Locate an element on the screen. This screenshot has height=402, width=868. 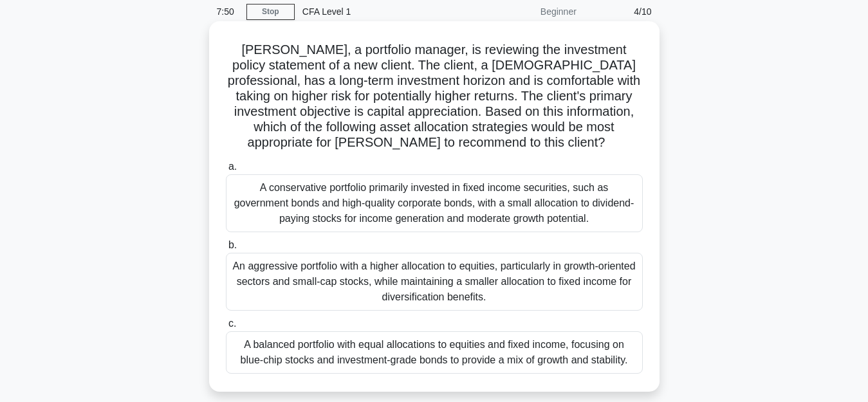
div: An aggressive portfolio with a higher allocation to equities, particularly in growth-oriented sec... is located at coordinates (434, 281).